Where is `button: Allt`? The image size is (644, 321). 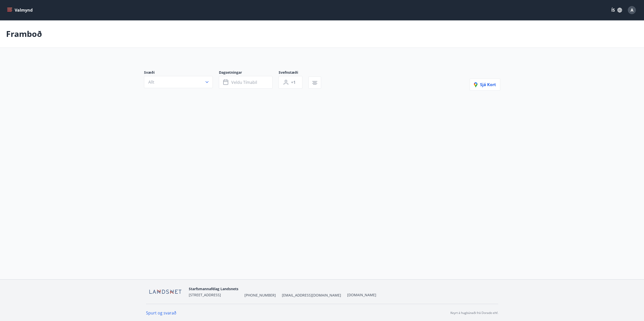
button: Allt is located at coordinates (178, 82).